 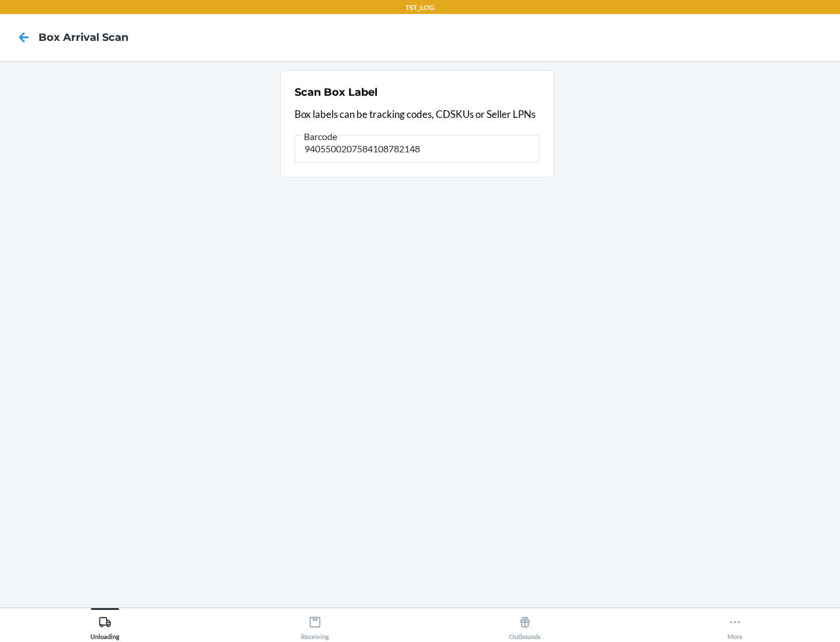 What do you see at coordinates (417, 114) in the screenshot?
I see `p: Box labels can be tracking codes, CDSKUs or Seller LPNs` at bounding box center [417, 114].